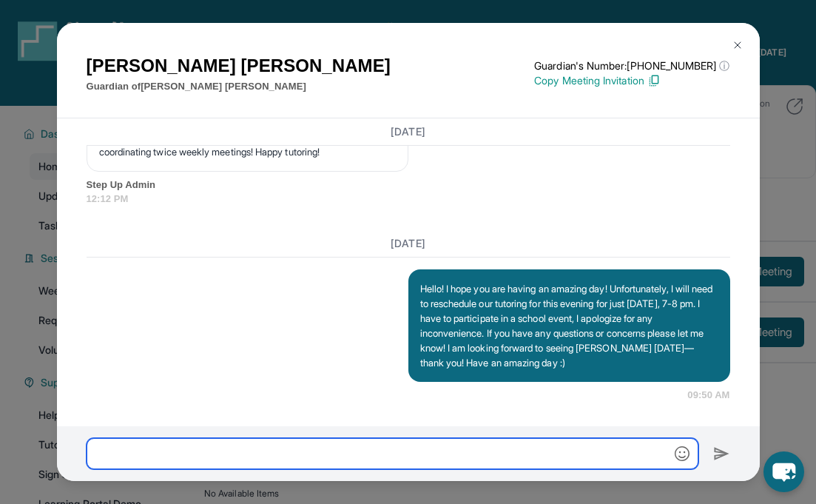 The width and height of the screenshot is (816, 504). What do you see at coordinates (784, 472) in the screenshot?
I see `button: chat-button` at bounding box center [784, 472].